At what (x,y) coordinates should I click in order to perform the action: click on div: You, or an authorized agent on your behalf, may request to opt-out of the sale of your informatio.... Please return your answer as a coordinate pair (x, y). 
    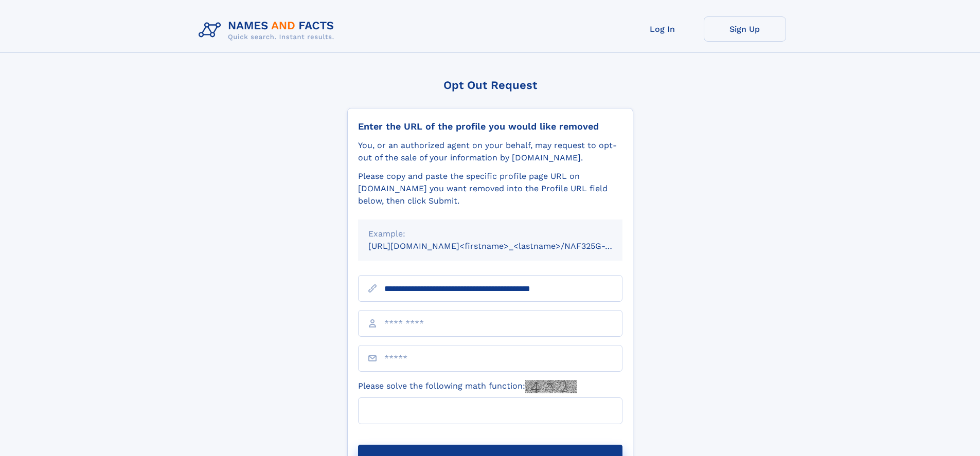
    Looking at the image, I should click on (491, 151).